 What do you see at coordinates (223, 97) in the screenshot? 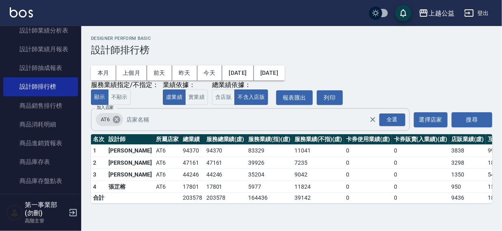
I see `button: 含店販` at bounding box center [223, 97].